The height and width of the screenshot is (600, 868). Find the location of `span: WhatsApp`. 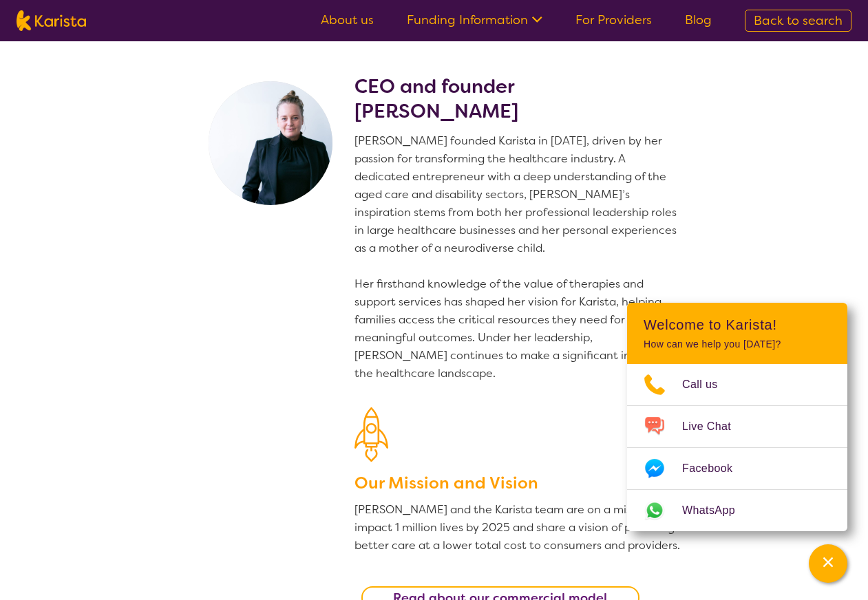

span: WhatsApp is located at coordinates (716, 511).